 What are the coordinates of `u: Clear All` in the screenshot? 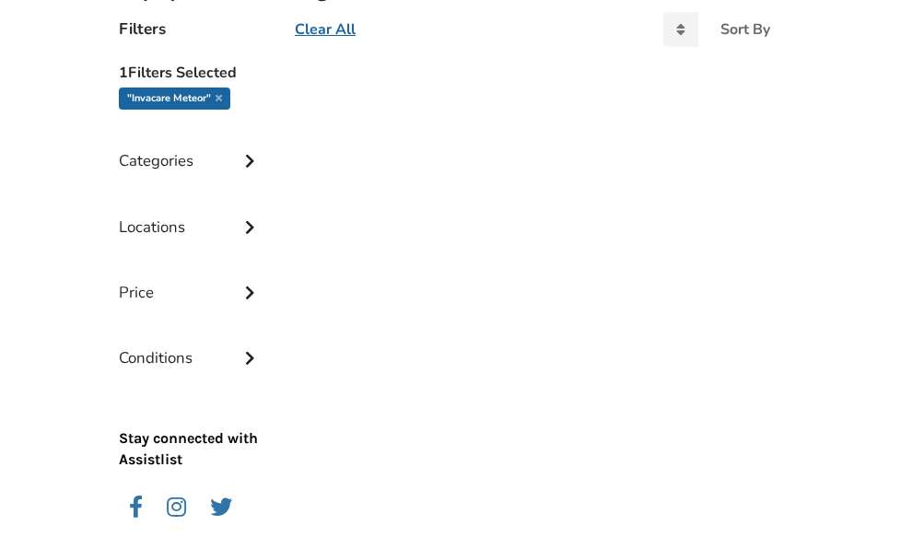 It's located at (325, 29).